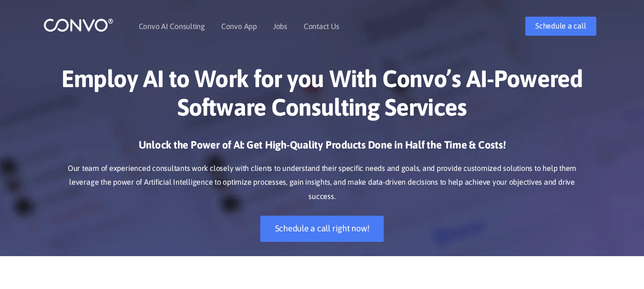 This screenshot has height=289, width=644. I want to click on img: logo_1.png, so click(78, 25).